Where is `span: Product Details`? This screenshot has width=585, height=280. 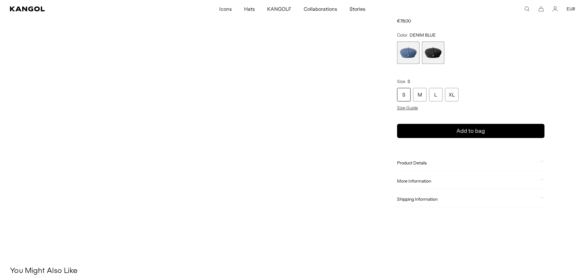
span: Product Details is located at coordinates (467, 163).